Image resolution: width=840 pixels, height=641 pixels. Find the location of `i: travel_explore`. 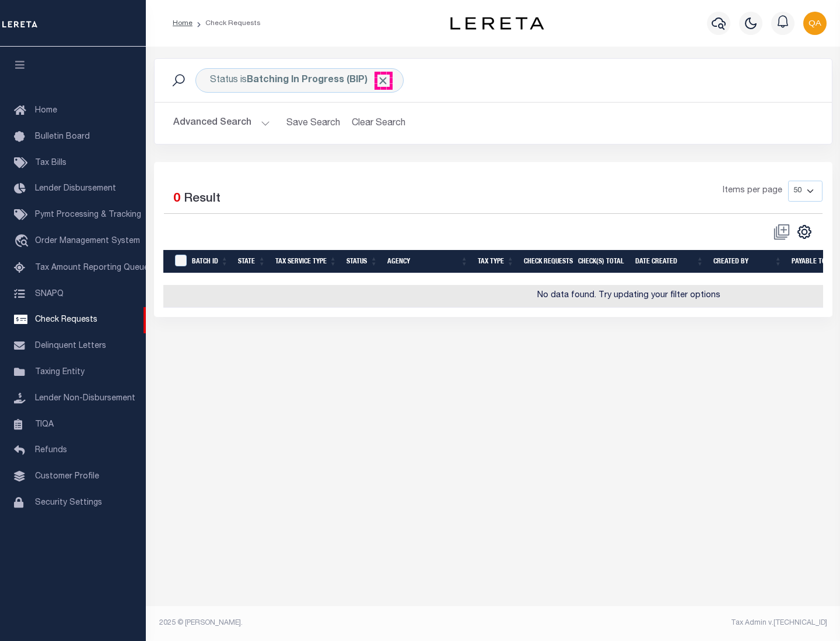

i: travel_explore is located at coordinates (24, 242).